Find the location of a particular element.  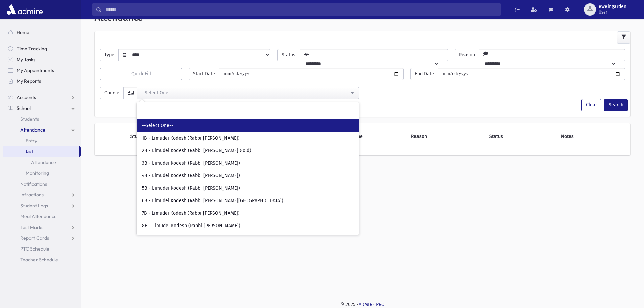

div: --Select One-- is located at coordinates (245, 93).